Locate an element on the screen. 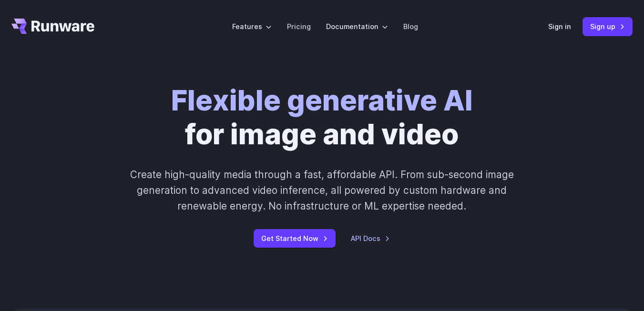 The image size is (644, 311). a: Get Started Now is located at coordinates (295, 239).